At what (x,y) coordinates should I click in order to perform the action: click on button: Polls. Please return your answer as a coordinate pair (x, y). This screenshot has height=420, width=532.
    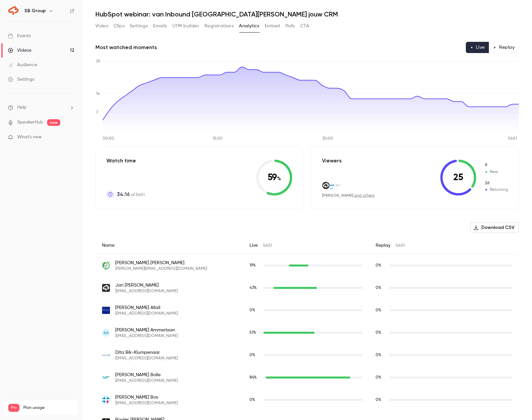
    Looking at the image, I should click on (290, 26).